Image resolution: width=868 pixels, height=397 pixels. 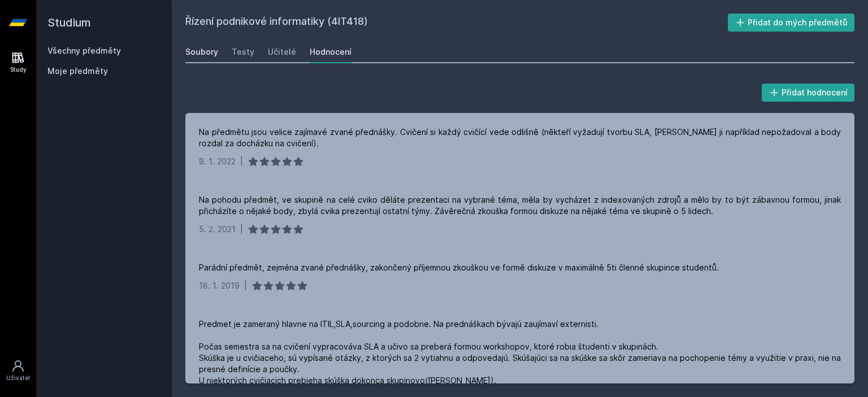 I want to click on div: Učitelé, so click(x=282, y=52).